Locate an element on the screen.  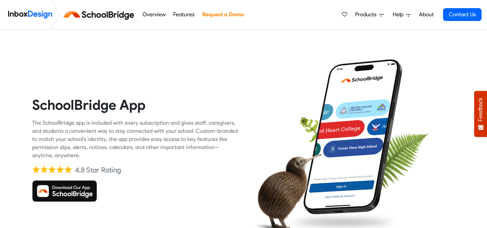
a: Help is located at coordinates (402, 15).